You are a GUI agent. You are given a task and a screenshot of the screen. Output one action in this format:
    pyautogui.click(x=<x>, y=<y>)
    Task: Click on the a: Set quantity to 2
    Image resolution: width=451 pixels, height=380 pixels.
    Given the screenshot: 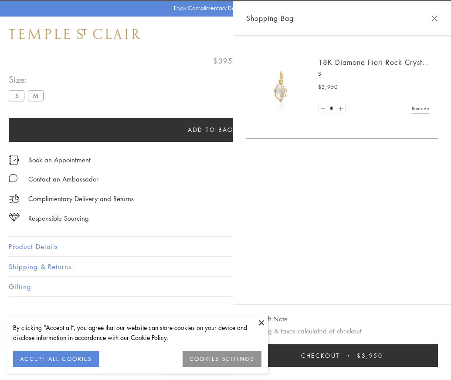 What is the action you would take?
    pyautogui.click(x=340, y=108)
    